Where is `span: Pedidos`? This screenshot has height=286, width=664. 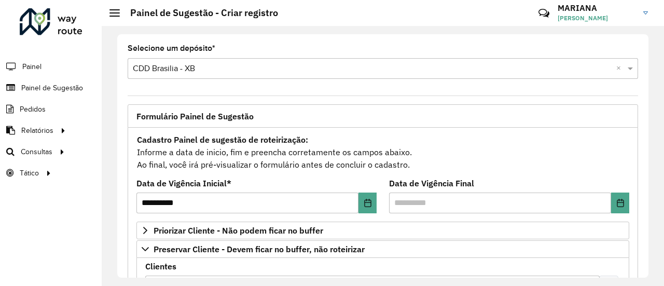
span: Pedidos is located at coordinates (33, 109).